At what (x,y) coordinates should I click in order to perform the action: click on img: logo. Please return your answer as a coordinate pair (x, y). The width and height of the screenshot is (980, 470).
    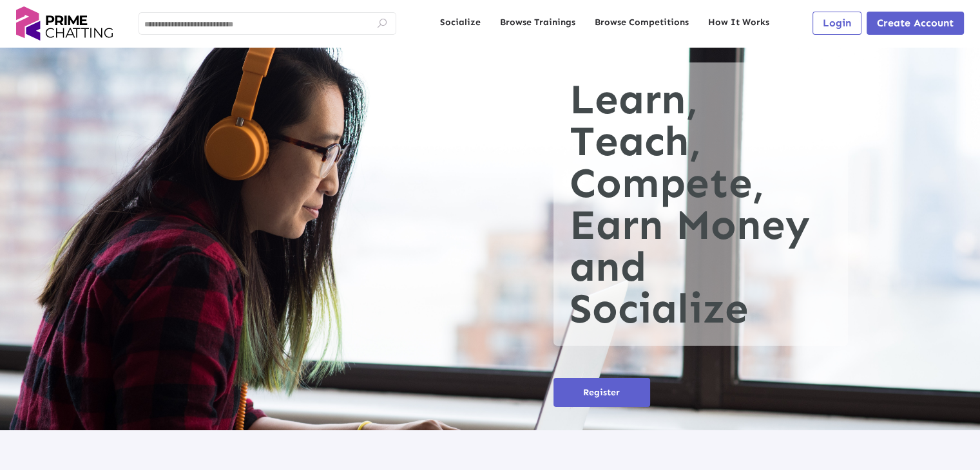
    Looking at the image, I should click on (64, 23).